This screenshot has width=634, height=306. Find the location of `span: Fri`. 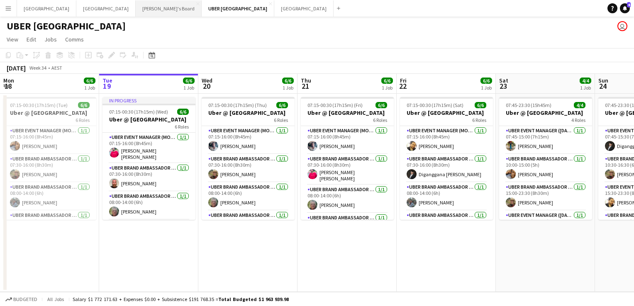

span: Fri is located at coordinates (403, 80).